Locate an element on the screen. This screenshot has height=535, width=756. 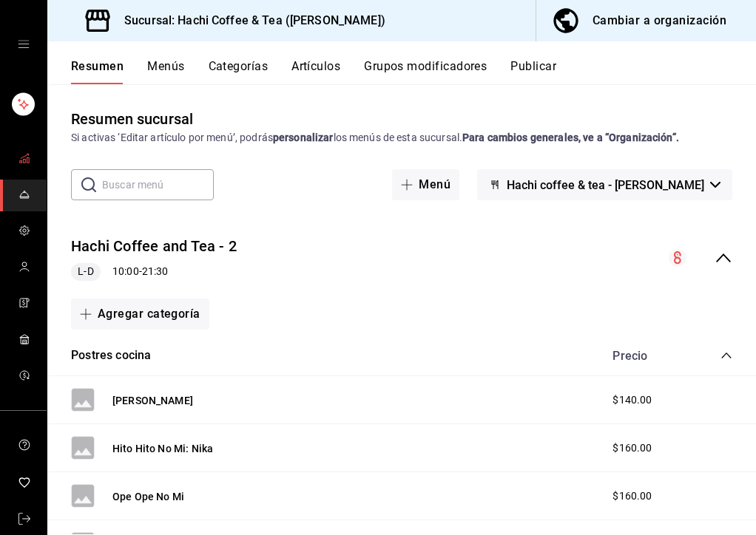
button: Menús is located at coordinates (166, 72).